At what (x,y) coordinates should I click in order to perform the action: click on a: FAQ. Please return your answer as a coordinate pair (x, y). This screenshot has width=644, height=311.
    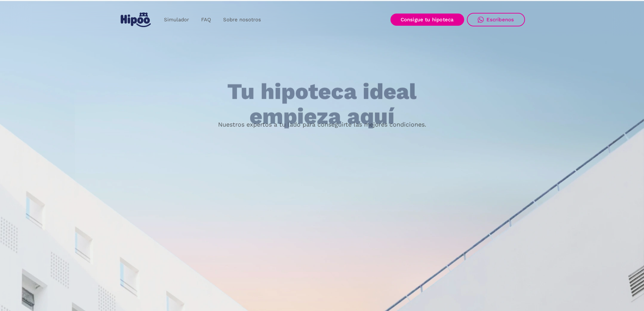
    Looking at the image, I should click on (206, 19).